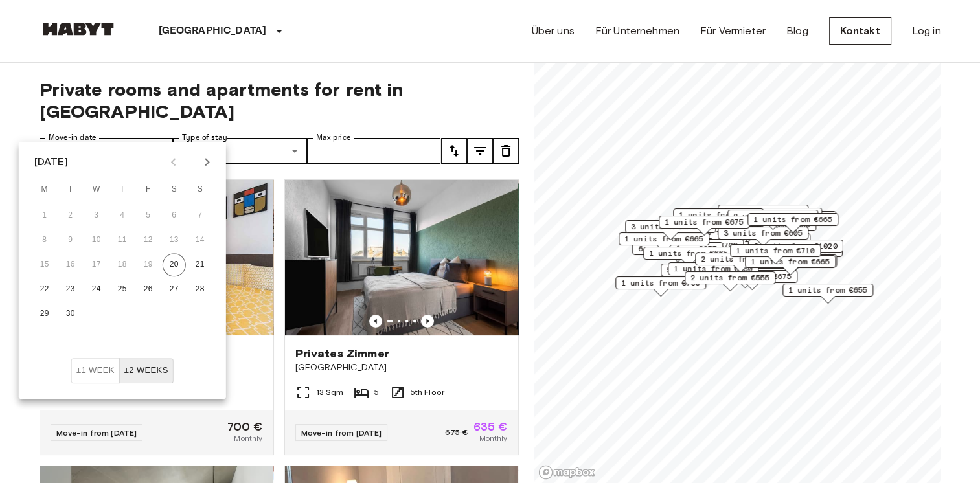 This screenshot has height=483, width=980. What do you see at coordinates (96, 289) in the screenshot?
I see `button: 24` at bounding box center [96, 289].